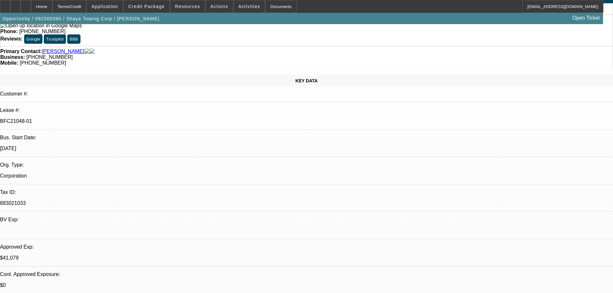 This screenshot has width=613, height=293. What do you see at coordinates (41, 25) in the screenshot?
I see `a: View Google Maps` at bounding box center [41, 25].